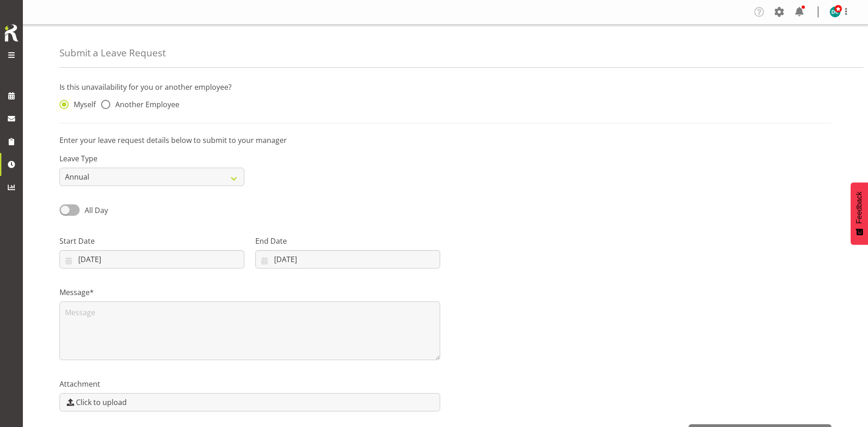 The image size is (868, 427). I want to click on label: Start Date, so click(152, 241).